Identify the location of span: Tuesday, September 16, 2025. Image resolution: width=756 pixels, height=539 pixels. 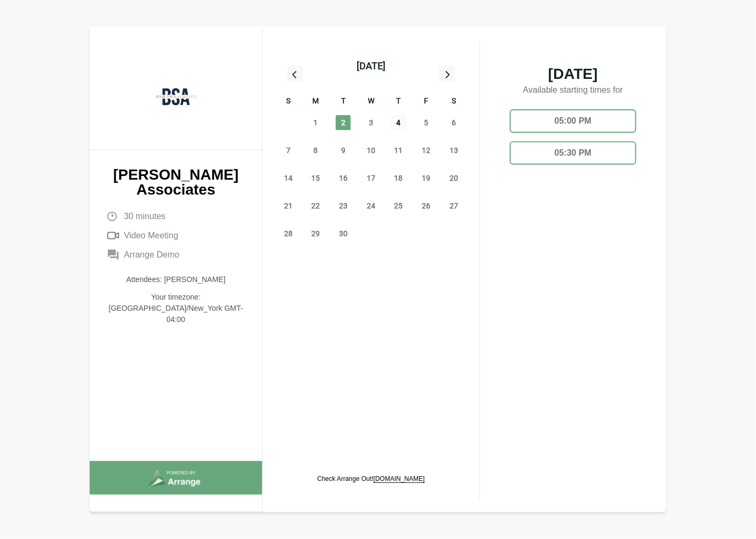
(343, 178).